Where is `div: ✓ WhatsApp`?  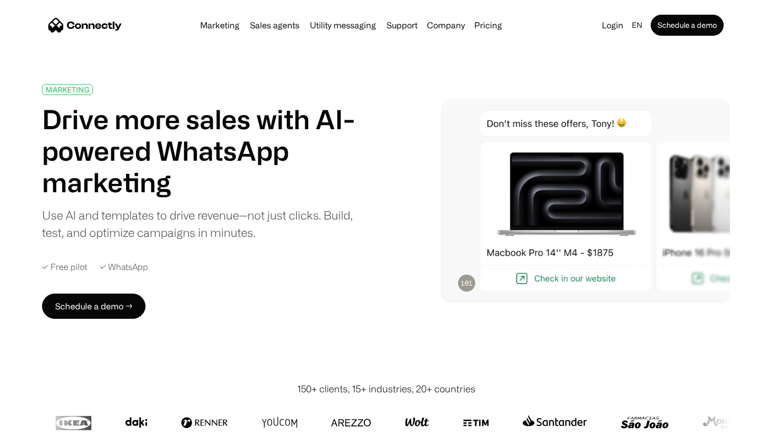 div: ✓ WhatsApp is located at coordinates (124, 267).